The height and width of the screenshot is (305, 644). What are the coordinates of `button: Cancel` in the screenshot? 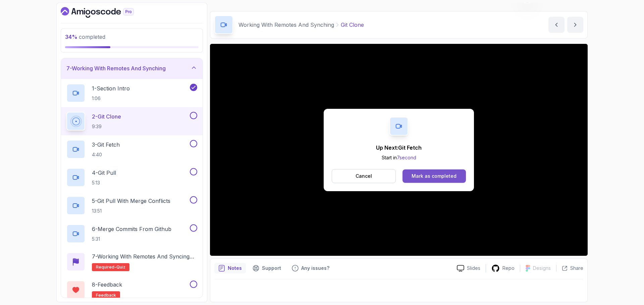 It's located at (364, 176).